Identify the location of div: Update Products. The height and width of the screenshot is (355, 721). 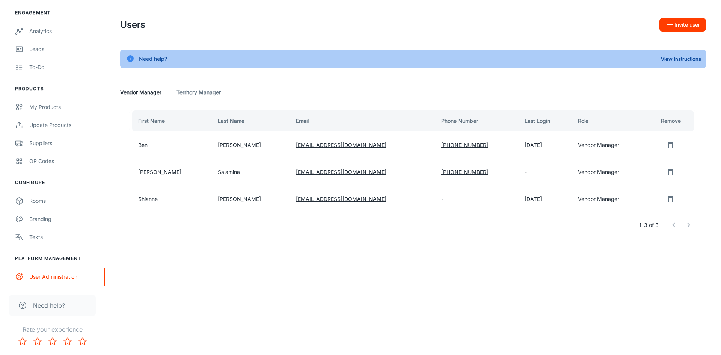
(63, 125).